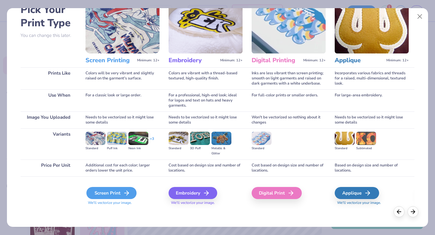  What do you see at coordinates (122, 100) in the screenshot?
I see `div: For a classic look or large order.` at bounding box center [122, 100].